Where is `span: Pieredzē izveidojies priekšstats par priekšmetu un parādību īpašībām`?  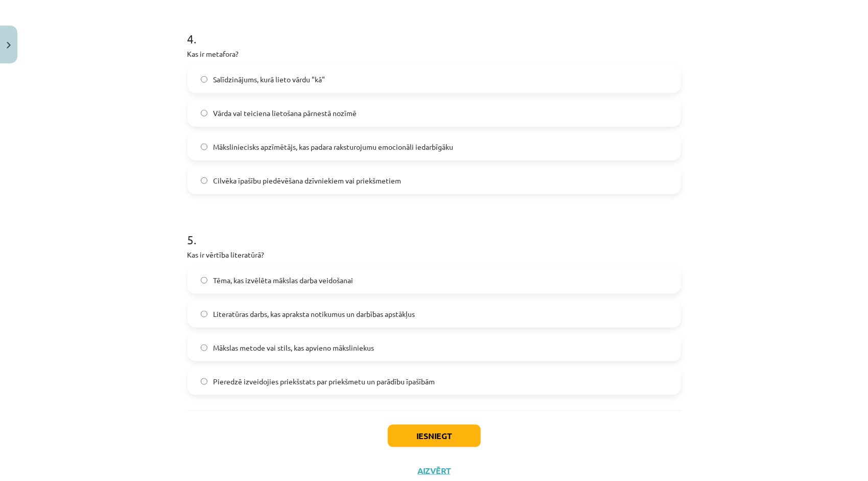
span: Pieredzē izveidojies priekšstats par priekšmetu un parādību īpašībām is located at coordinates (325, 381).